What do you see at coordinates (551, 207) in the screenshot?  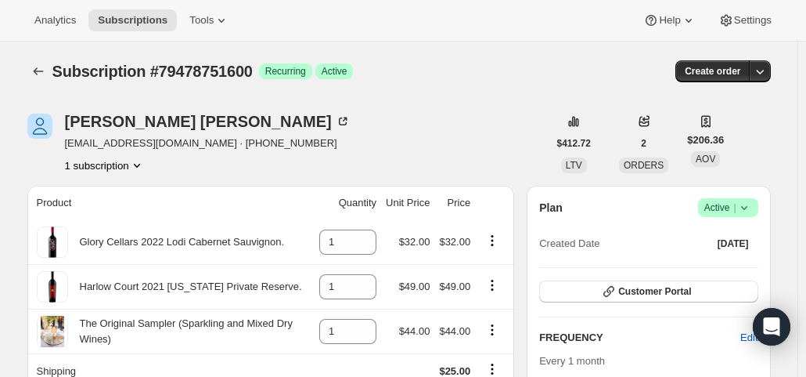 I see `h2: Plan` at bounding box center [551, 207].